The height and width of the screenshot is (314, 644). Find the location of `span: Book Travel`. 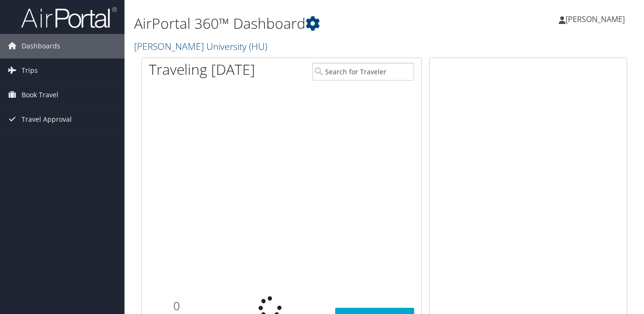

span: Book Travel is located at coordinates (40, 95).